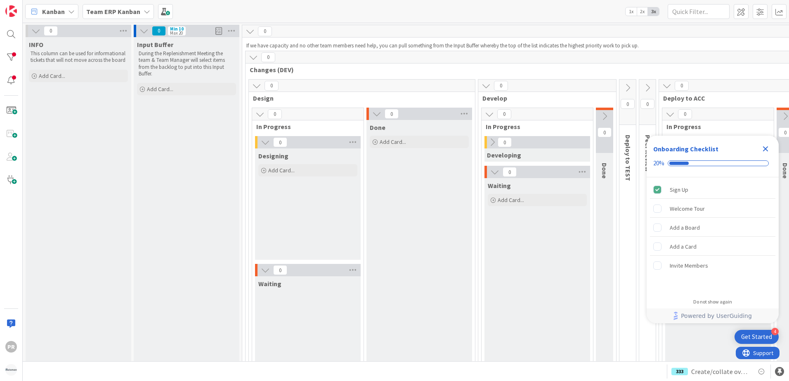 The height and width of the screenshot is (381, 789). I want to click on div: Sign Up, so click(679, 190).